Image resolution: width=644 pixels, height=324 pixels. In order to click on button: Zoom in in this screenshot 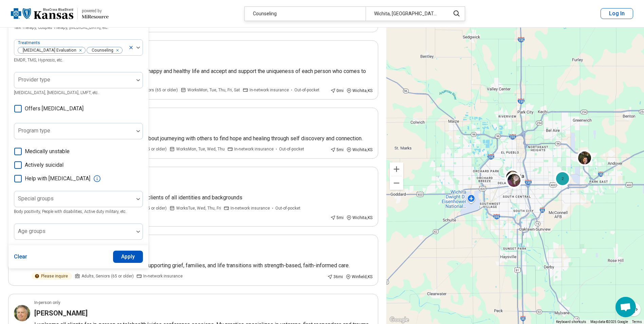, I will do `click(397, 169)`.